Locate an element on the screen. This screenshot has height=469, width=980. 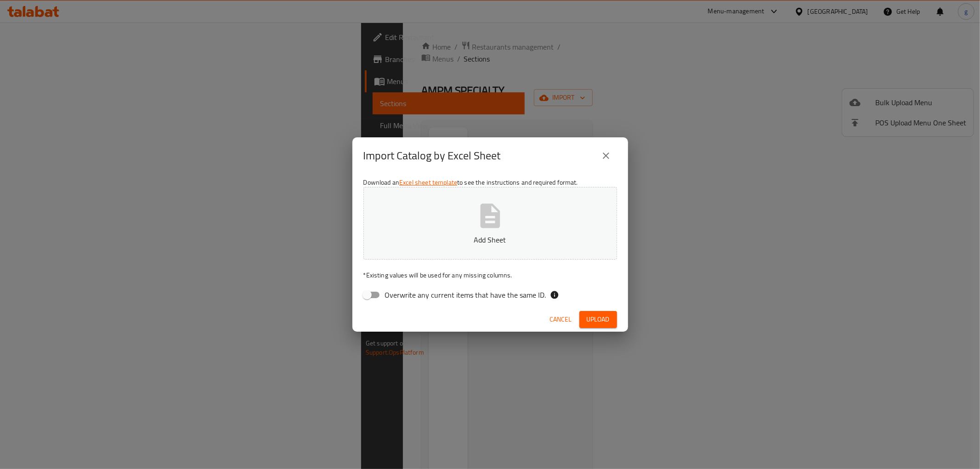
button: Cancel is located at coordinates (561, 320).